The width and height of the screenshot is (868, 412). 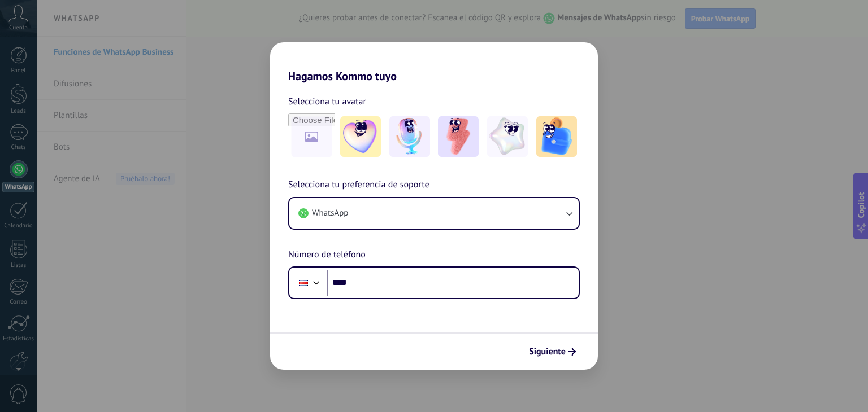 What do you see at coordinates (459, 137) in the screenshot?
I see `img: -3.jpeg` at bounding box center [459, 137].